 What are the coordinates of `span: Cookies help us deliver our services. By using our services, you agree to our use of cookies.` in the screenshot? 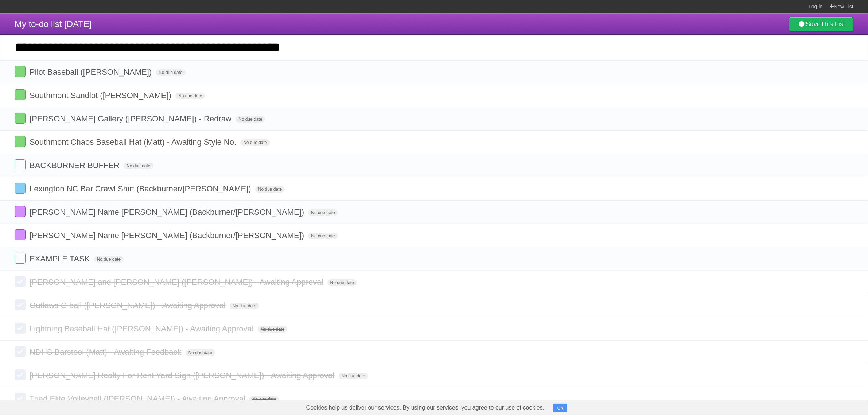 It's located at (426, 408).